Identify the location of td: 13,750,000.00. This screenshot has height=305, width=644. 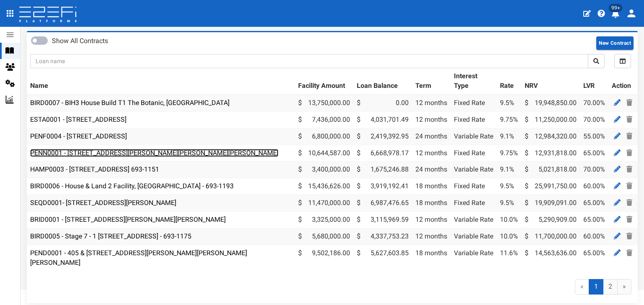
(324, 103).